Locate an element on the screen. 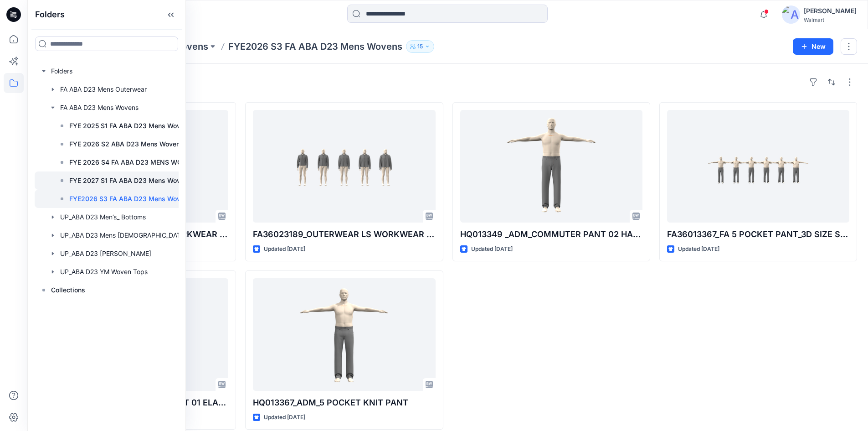 This screenshot has width=868, height=431. p: FA36023189_OUTERWEAR LS WORKWEAR JKT_3D SIZE SET_REG is located at coordinates (344, 234).